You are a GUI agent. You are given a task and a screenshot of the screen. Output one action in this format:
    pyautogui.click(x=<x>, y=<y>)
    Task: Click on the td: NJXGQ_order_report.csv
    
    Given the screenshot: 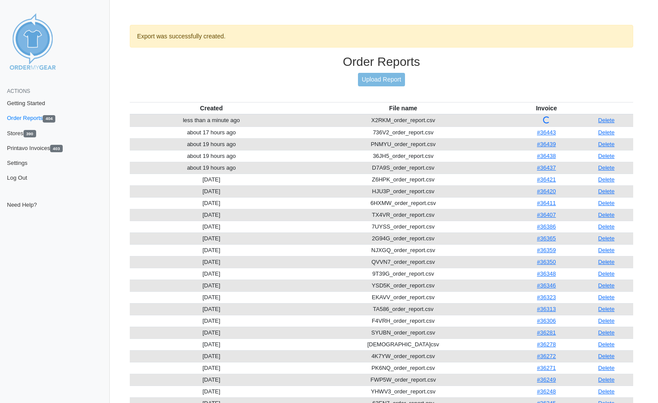 What is the action you would take?
    pyautogui.click(x=403, y=250)
    